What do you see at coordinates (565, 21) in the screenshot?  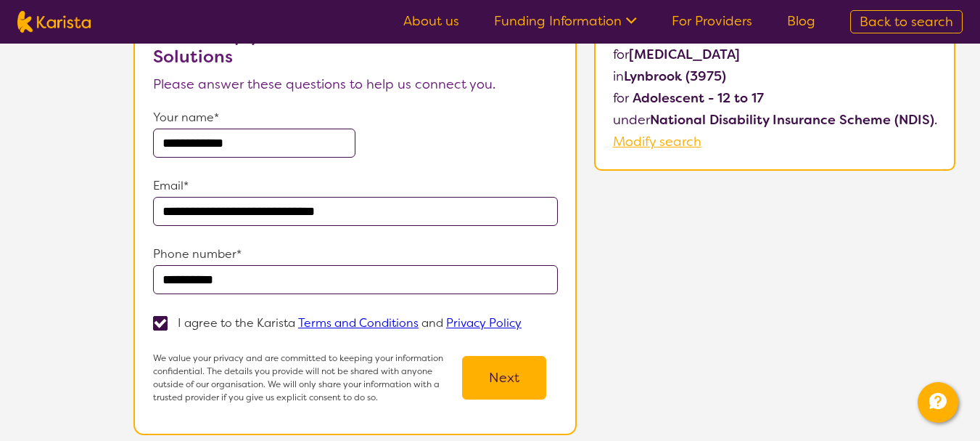 I see `a: Funding Information` at bounding box center [565, 21].